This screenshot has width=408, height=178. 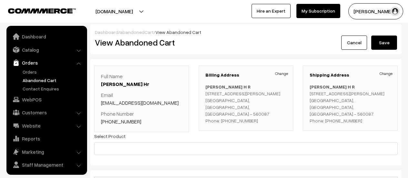 What do you see at coordinates (142, 99) in the screenshot?
I see `p: Email` at bounding box center [142, 99].